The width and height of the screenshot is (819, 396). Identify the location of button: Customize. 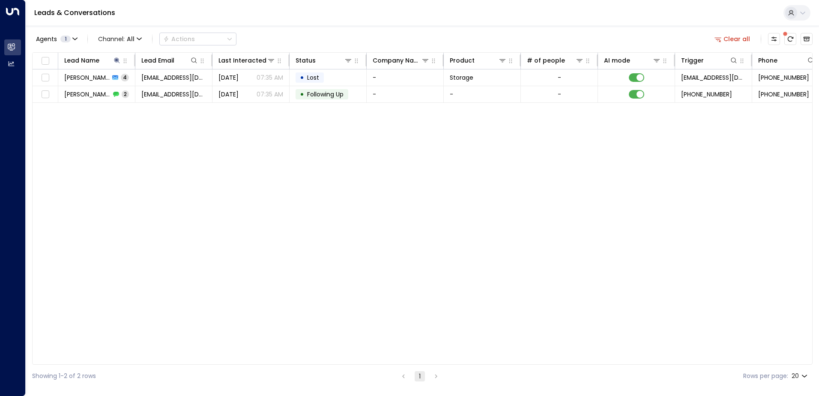
(774, 39).